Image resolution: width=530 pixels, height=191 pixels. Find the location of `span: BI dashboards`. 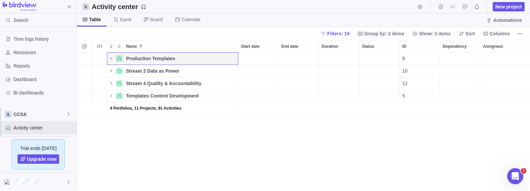

span: BI dashboards is located at coordinates (44, 93).